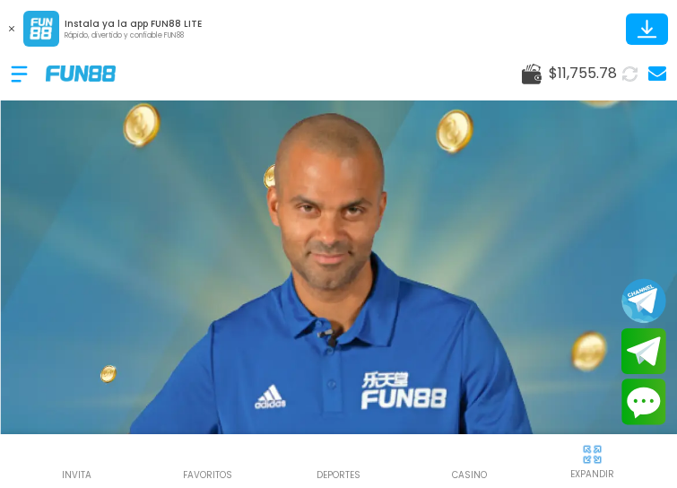  What do you see at coordinates (133, 36) in the screenshot?
I see `p: Rápido, divertido y confiable FUN88` at bounding box center [133, 36].